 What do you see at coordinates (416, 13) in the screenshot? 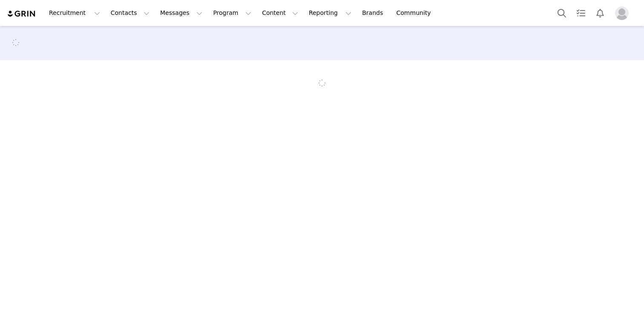
I see `a: Community` at bounding box center [416, 13].